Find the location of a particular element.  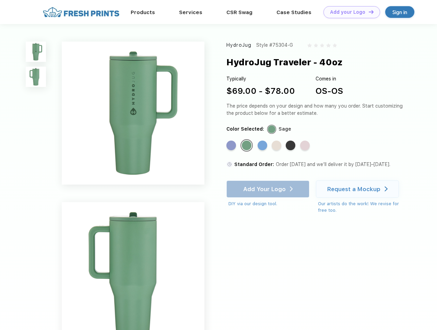

div: DIY via our design tool. is located at coordinates (269, 204).